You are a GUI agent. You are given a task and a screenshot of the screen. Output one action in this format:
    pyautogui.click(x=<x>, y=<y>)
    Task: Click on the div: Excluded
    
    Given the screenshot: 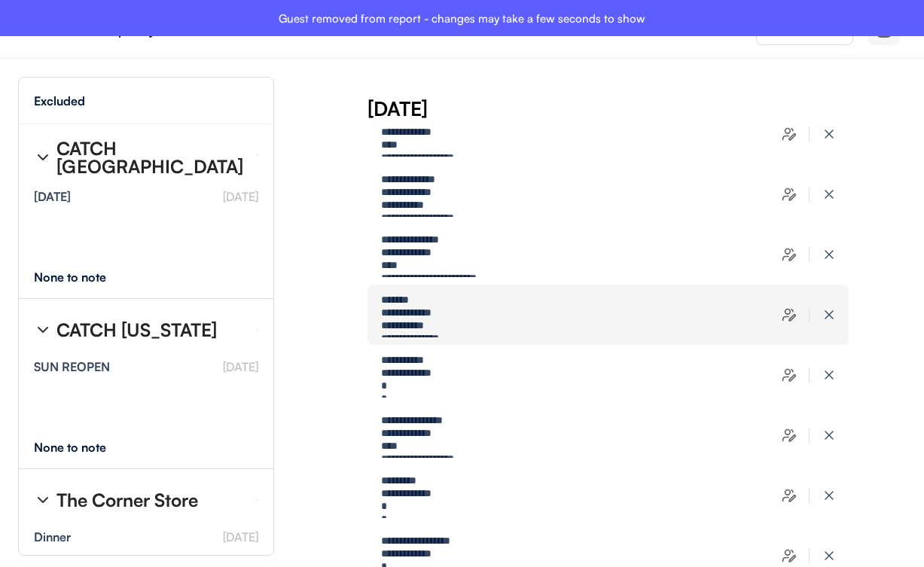 What is the action you would take?
    pyautogui.click(x=60, y=101)
    